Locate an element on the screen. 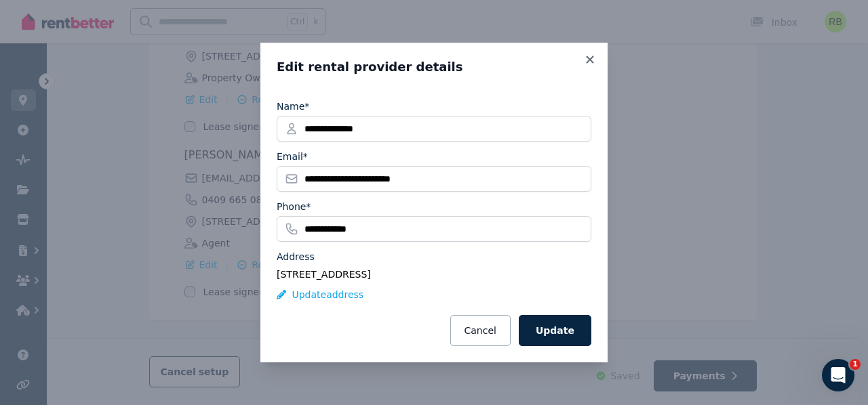 Image resolution: width=868 pixels, height=405 pixels. button: Updateaddress is located at coordinates (320, 295).